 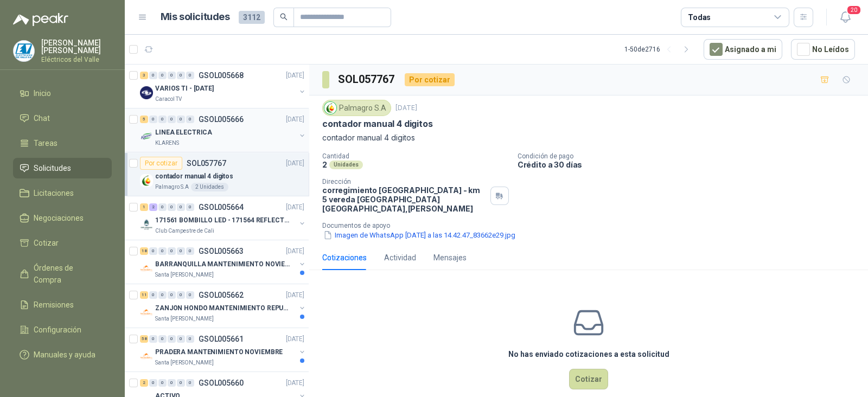 What do you see at coordinates (699, 18) in the screenshot?
I see `div: Todas` at bounding box center [699, 18].